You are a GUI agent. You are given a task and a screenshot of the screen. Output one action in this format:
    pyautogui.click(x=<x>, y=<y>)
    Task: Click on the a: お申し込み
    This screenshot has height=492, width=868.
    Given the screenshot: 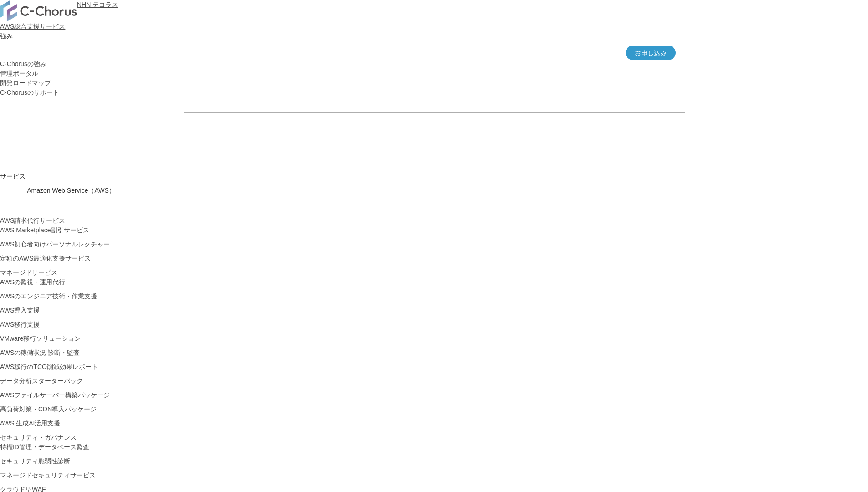 What is the action you would take?
    pyautogui.click(x=650, y=53)
    